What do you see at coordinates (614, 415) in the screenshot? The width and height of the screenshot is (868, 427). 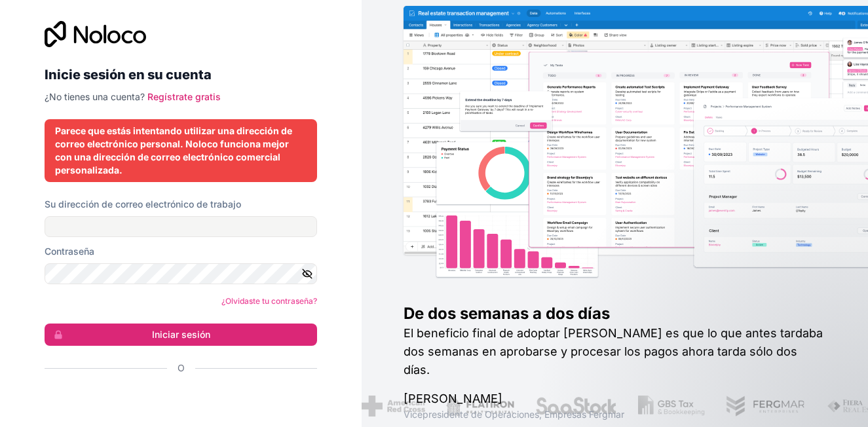 I see `h1: Vicepresidente de Operaciones , Empresas Fergmar` at bounding box center [614, 415].